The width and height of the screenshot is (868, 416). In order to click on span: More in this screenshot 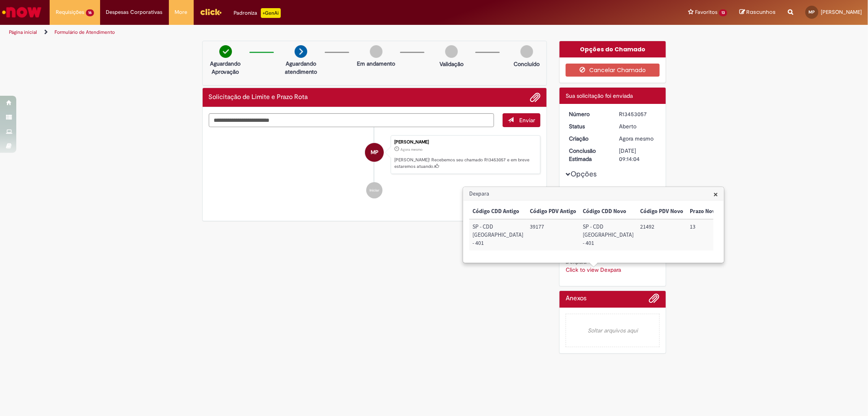, I will do `click(181, 12)`.